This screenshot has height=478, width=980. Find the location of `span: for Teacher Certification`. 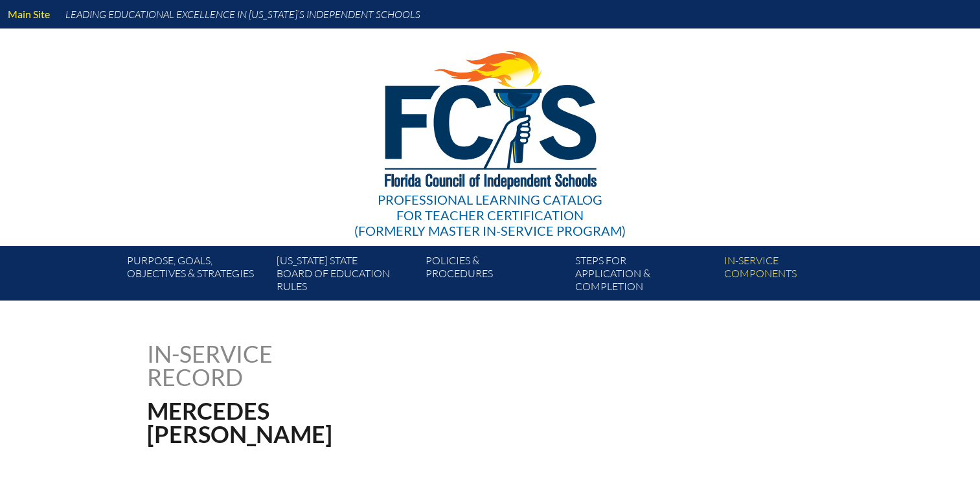

span: for Teacher Certification is located at coordinates (490, 215).